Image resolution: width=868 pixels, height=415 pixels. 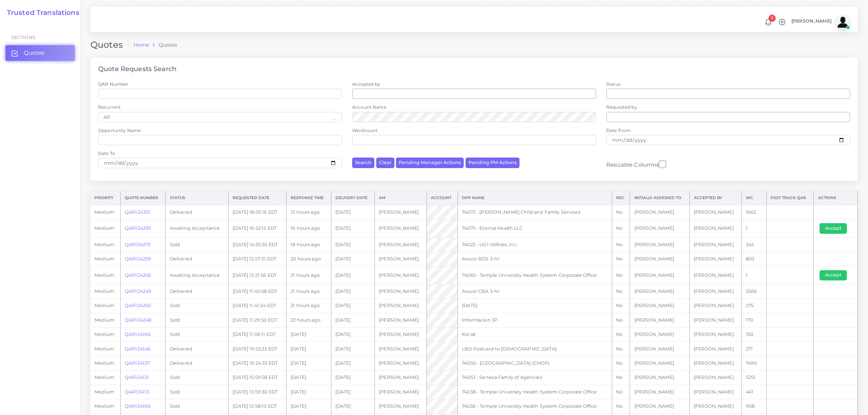 I want to click on th: WC, so click(x=754, y=198).